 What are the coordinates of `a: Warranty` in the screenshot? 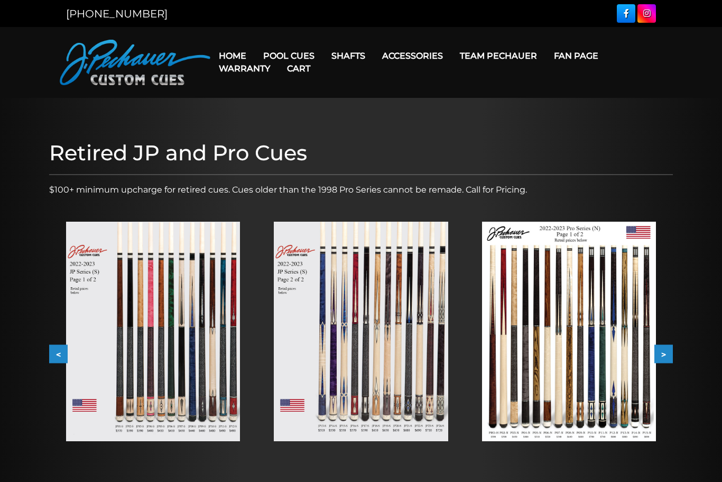 It's located at (244, 68).